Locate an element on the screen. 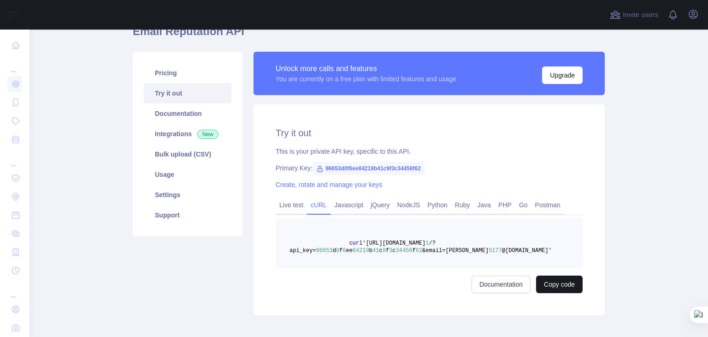 This screenshot has height=337, width=708. a: Support is located at coordinates (188, 215).